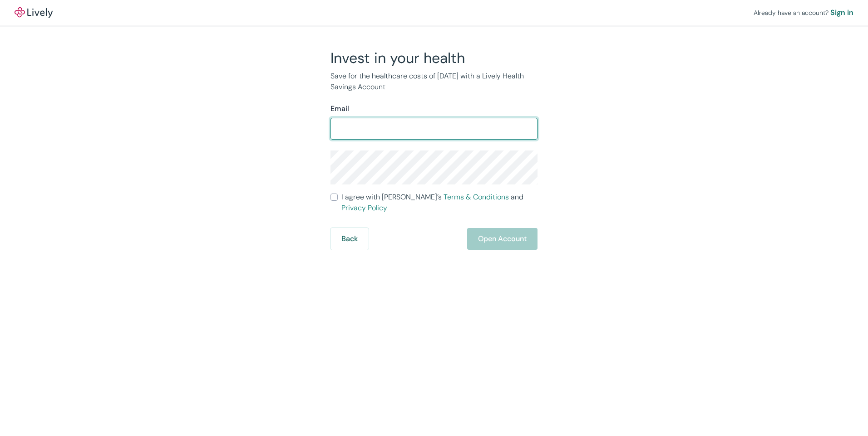  Describe the element at coordinates (434, 58) in the screenshot. I see `h2: Invest in your health` at that location.